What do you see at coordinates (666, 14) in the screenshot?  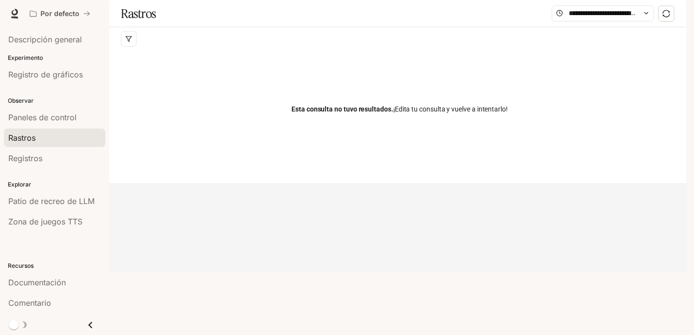 I see `span: sincronización` at bounding box center [666, 14].